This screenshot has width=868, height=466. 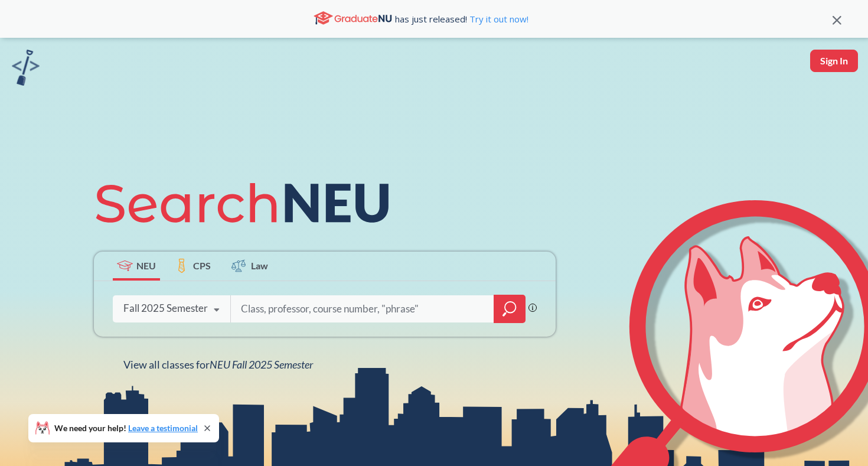 What do you see at coordinates (259, 265) in the screenshot?
I see `span: Law` at bounding box center [259, 265].